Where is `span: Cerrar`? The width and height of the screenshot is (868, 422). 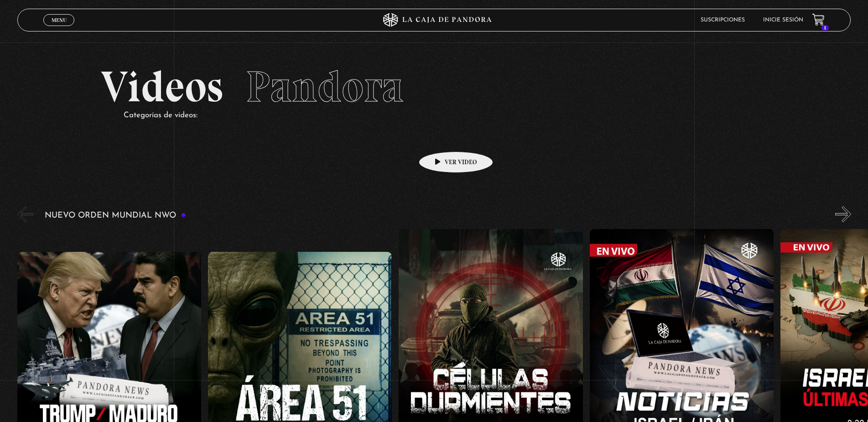
span: Cerrar is located at coordinates (59, 28).